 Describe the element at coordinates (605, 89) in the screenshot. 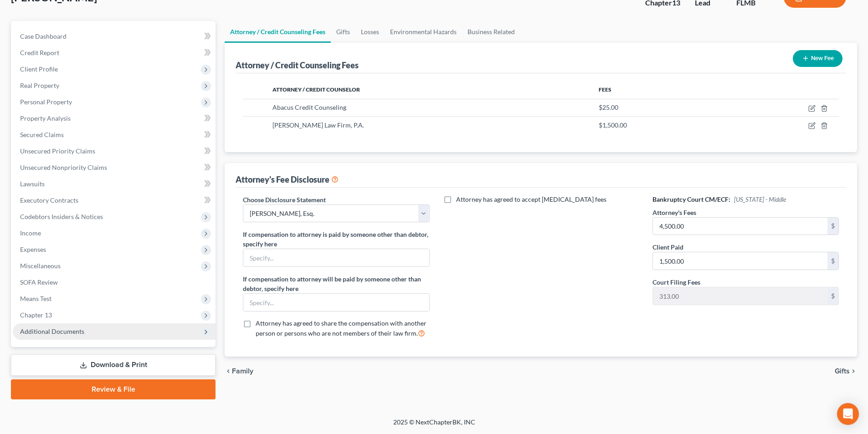

I see `span: Fees` at that location.